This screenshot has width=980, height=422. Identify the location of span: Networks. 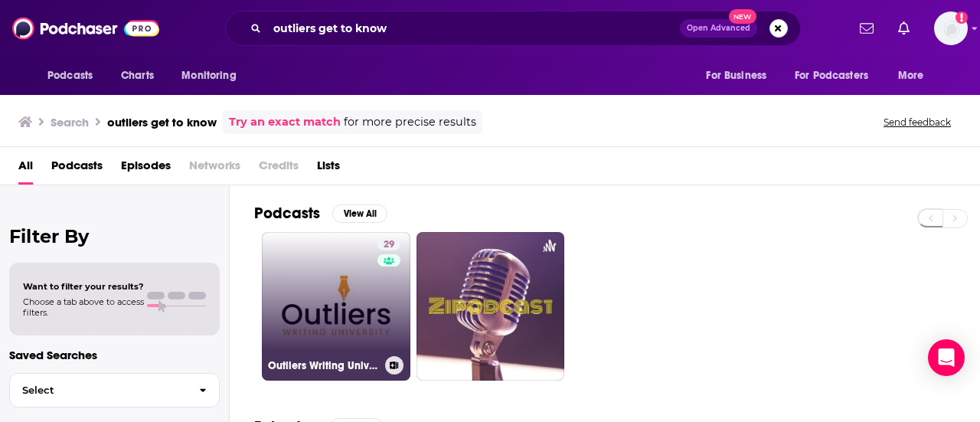
(214, 168).